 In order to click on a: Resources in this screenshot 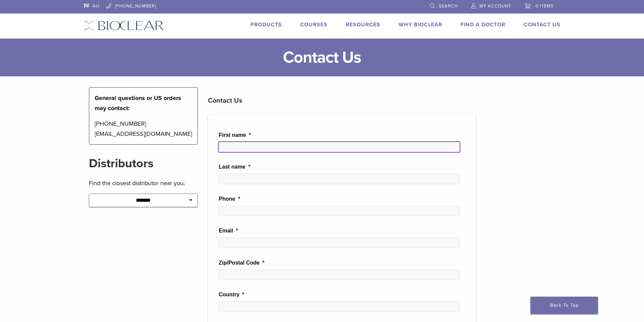, I will do `click(363, 25)`.